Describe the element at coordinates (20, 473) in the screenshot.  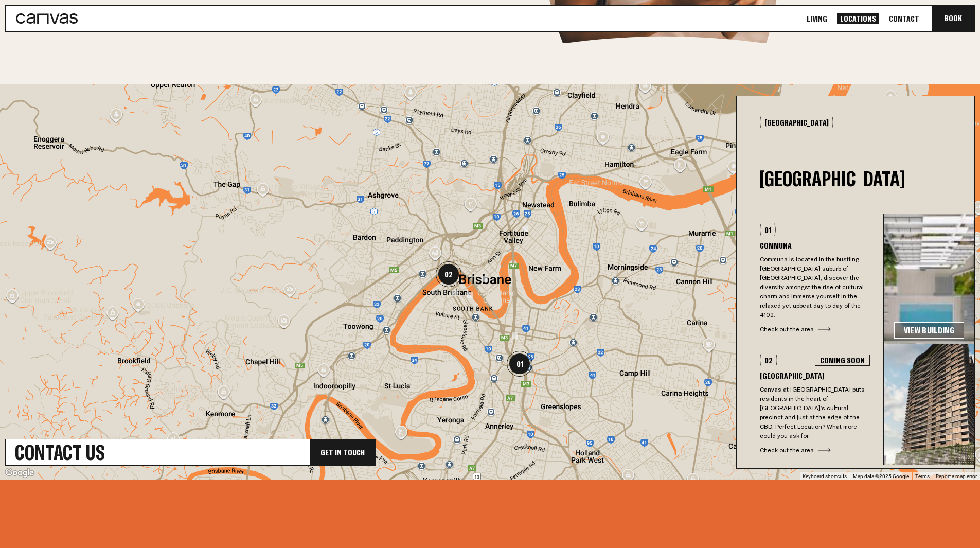
I see `img: Google` at that location.